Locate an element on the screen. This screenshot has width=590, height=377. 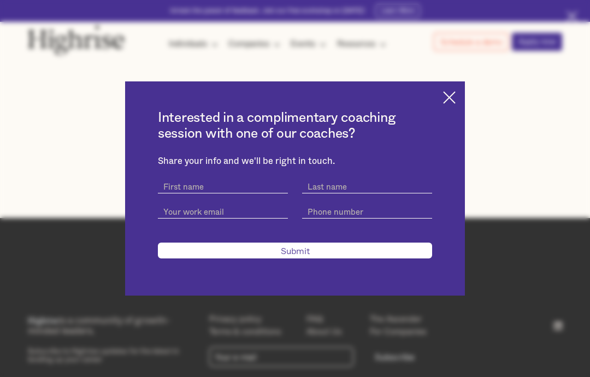
input: Your work email is located at coordinates (223, 211).